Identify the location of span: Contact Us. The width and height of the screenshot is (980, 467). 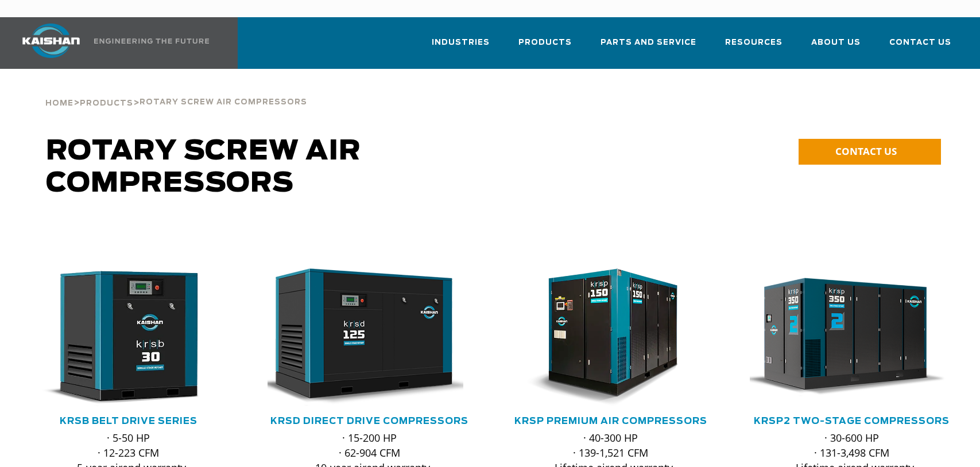
(920, 42).